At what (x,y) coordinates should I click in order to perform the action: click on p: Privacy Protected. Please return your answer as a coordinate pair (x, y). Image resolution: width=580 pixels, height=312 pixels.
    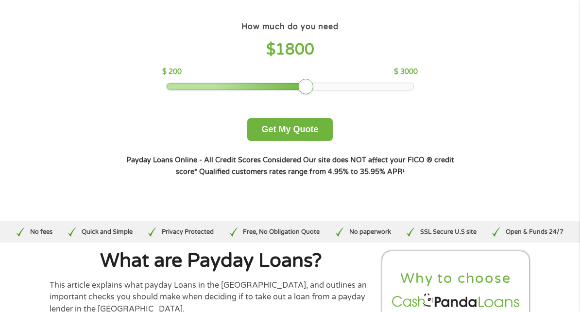
    Looking at the image, I should click on (188, 232).